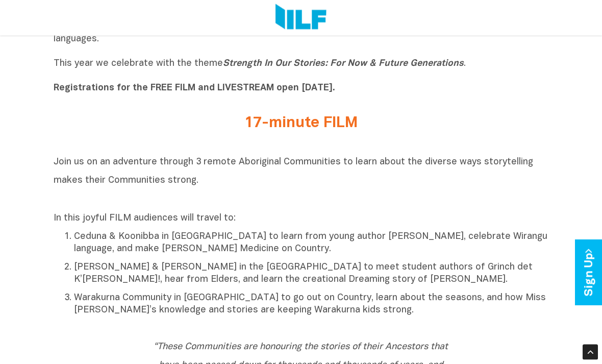  Describe the element at coordinates (301, 18) in the screenshot. I see `img: Logo` at that location.